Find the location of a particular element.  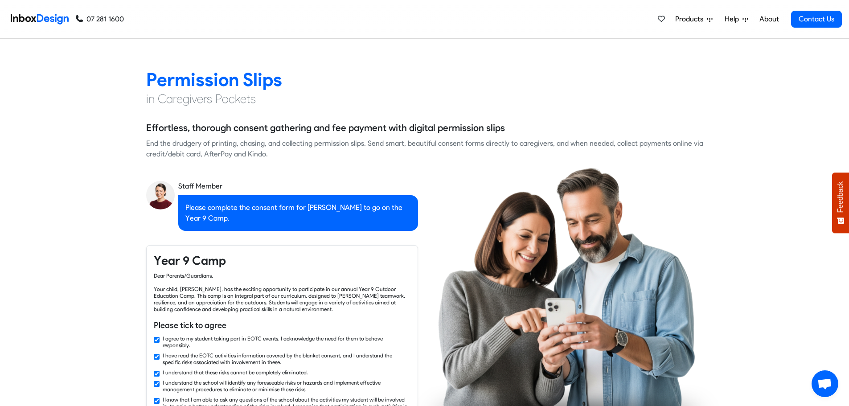

h2: Permission Slips is located at coordinates (425, 79).